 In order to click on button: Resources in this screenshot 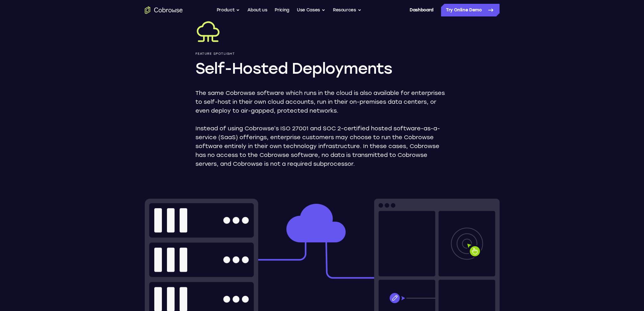, I will do `click(348, 10)`.